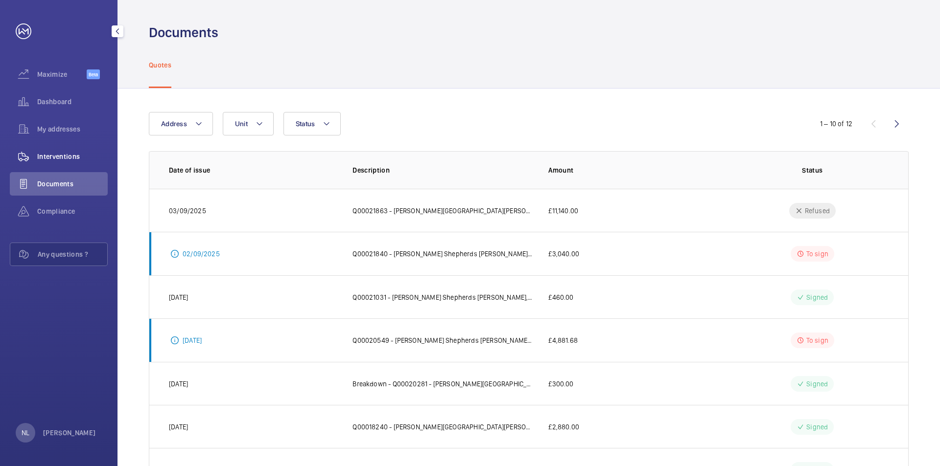 Image resolution: width=940 pixels, height=466 pixels. I want to click on p: 03/09/2025, so click(187, 211).